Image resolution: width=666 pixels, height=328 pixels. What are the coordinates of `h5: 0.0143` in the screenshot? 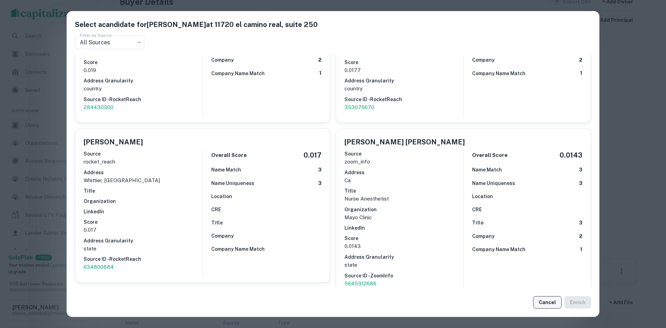 It's located at (571, 155).